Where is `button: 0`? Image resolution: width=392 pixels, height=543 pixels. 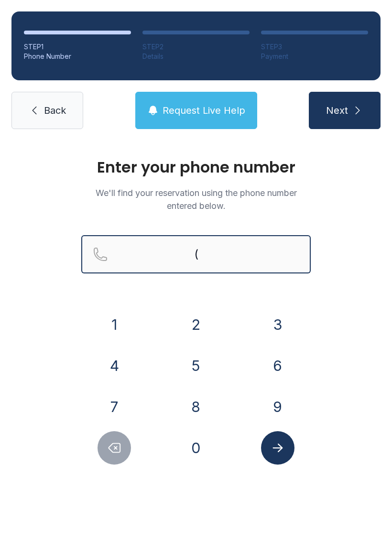 button: 0 is located at coordinates (196, 448).